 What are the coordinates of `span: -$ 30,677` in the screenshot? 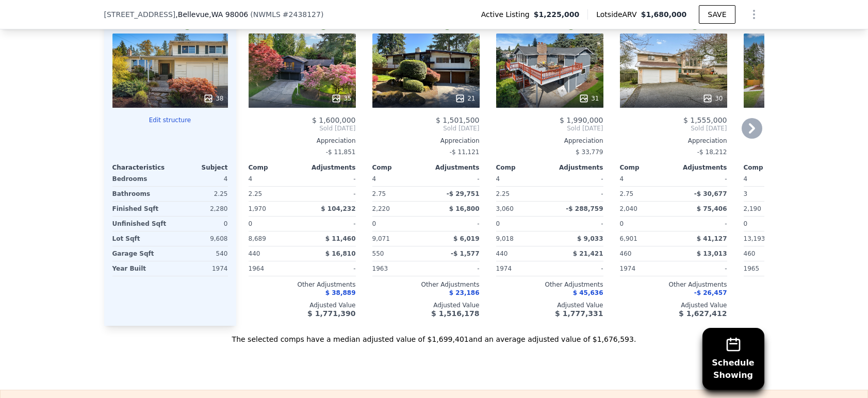 It's located at (711, 194).